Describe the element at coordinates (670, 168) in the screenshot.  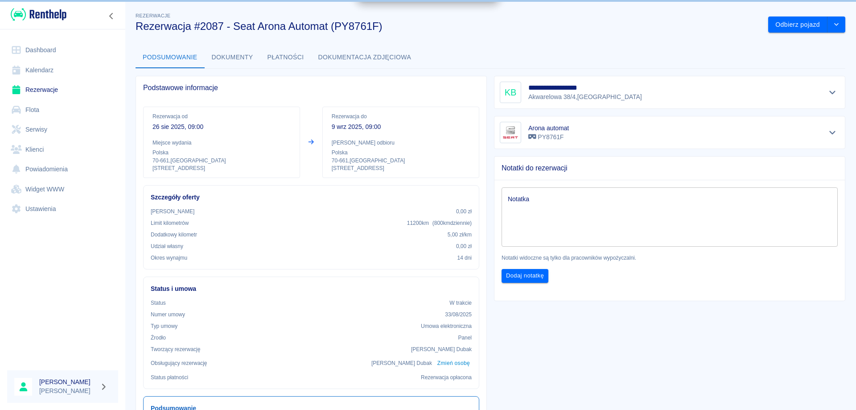
I see `span: Notatki do rezerwacji` at that location.